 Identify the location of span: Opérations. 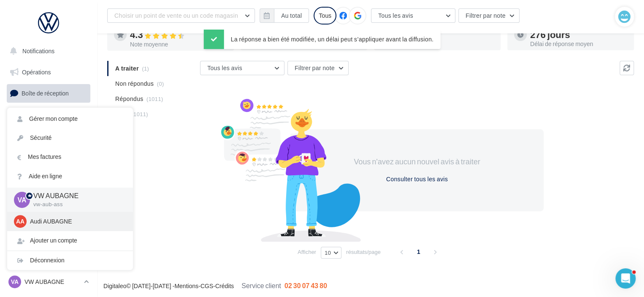
(36, 72).